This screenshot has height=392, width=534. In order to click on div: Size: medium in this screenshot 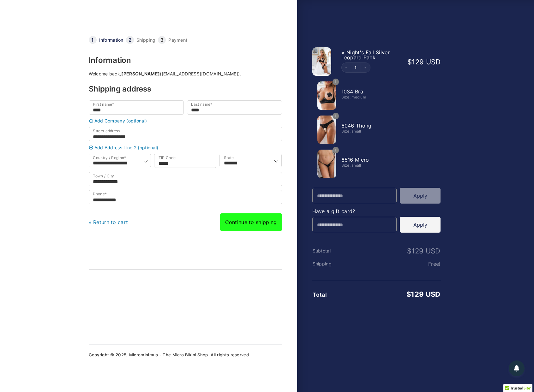, I will do `click(371, 97)`.